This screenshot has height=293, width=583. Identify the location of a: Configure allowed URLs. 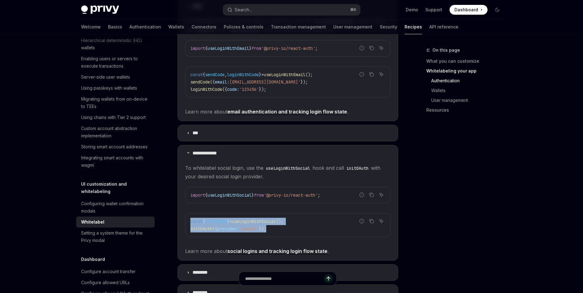
(115, 283).